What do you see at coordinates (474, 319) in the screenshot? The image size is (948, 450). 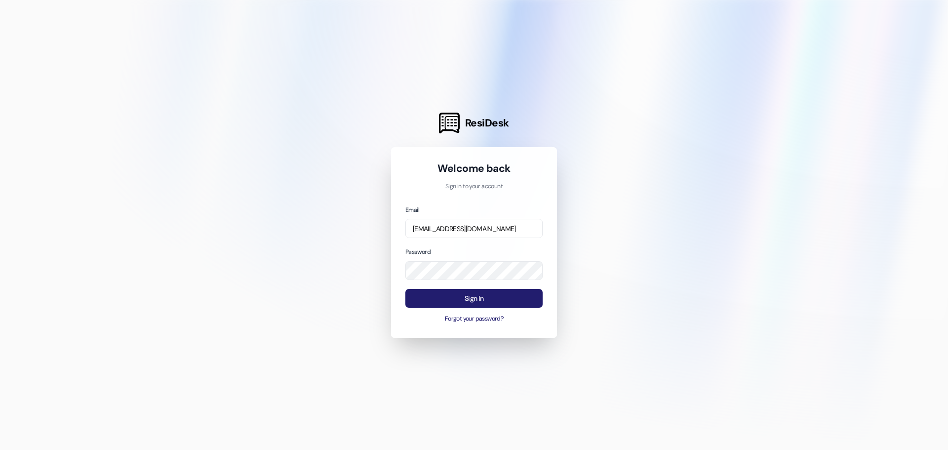 I see `button: Forgot your password?` at bounding box center [474, 319].